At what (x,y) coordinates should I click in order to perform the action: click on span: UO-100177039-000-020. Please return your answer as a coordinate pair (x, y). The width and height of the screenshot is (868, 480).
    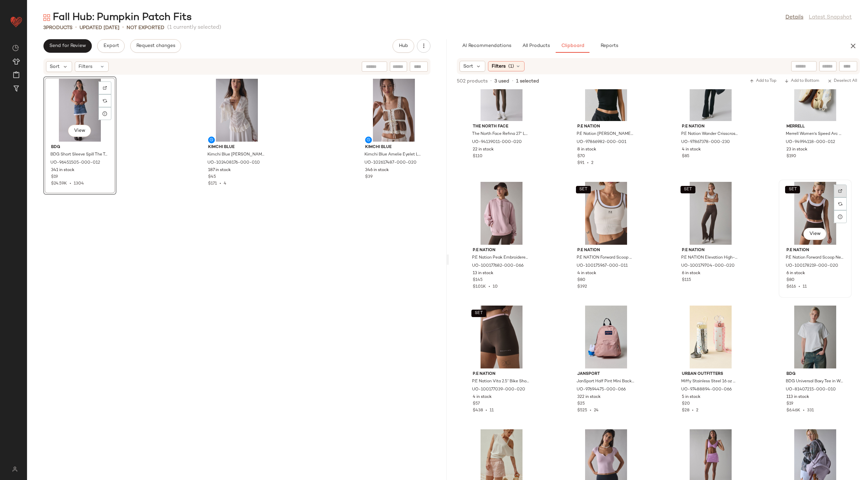
    Looking at the image, I should click on (498, 390).